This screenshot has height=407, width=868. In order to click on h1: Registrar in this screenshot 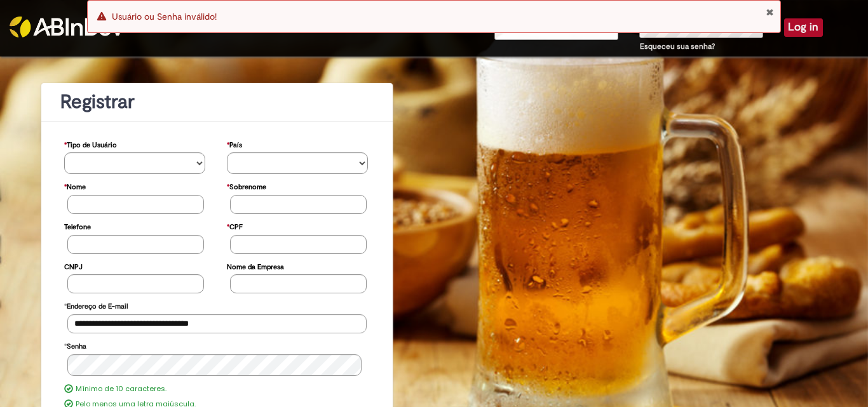, I will do `click(216, 102)`.